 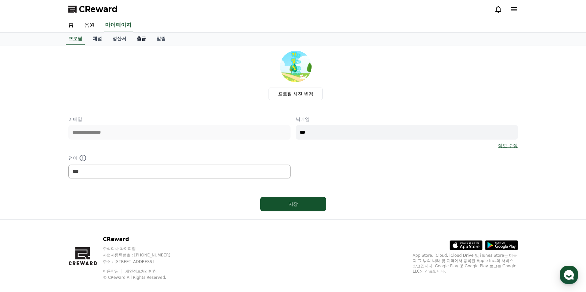 What do you see at coordinates (179, 158) in the screenshot?
I see `p: 언어` at bounding box center [179, 158].